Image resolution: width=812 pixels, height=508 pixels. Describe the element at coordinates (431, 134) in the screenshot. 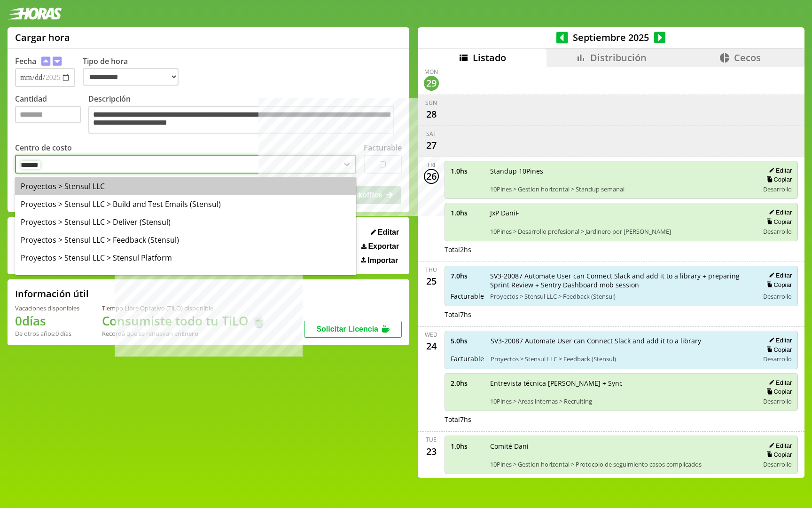

I see `div: Sat` at that location.